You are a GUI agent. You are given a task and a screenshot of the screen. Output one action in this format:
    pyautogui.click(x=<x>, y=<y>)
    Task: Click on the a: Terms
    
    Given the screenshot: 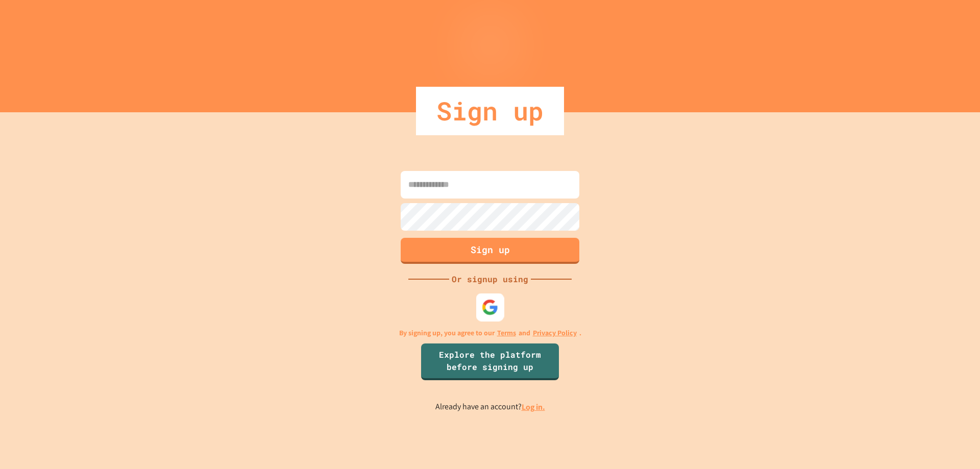 What is the action you would take?
    pyautogui.click(x=506, y=332)
    